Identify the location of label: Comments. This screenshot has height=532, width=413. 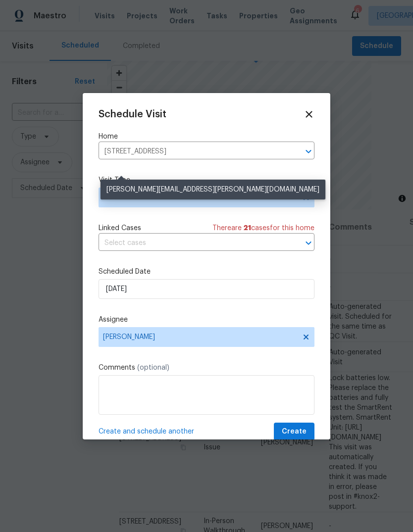
(206, 368).